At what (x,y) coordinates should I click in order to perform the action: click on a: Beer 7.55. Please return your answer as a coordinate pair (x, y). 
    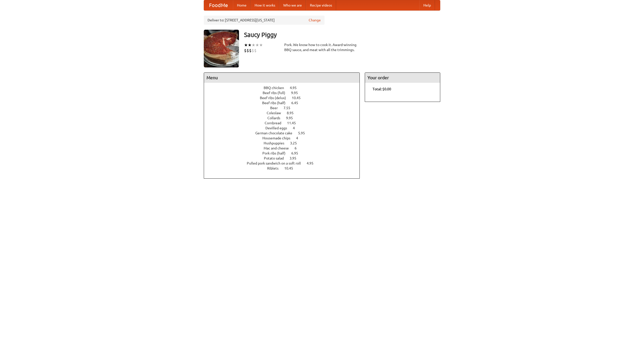
    Looking at the image, I should click on (285, 108).